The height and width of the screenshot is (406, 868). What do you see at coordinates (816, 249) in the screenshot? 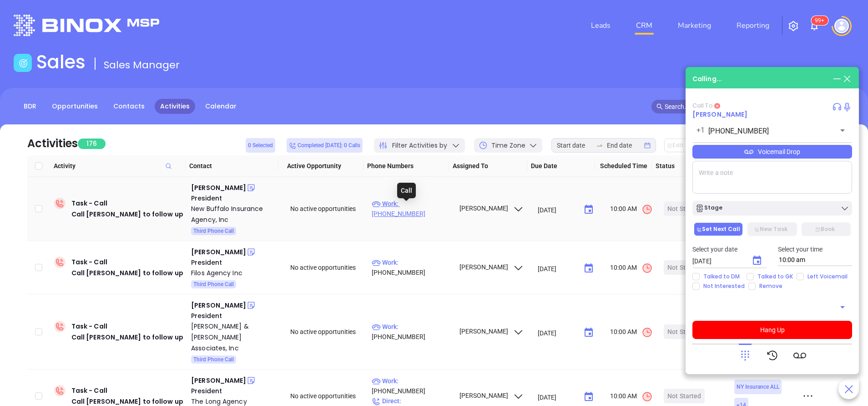
I see `p: Select your time` at bounding box center [816, 249].